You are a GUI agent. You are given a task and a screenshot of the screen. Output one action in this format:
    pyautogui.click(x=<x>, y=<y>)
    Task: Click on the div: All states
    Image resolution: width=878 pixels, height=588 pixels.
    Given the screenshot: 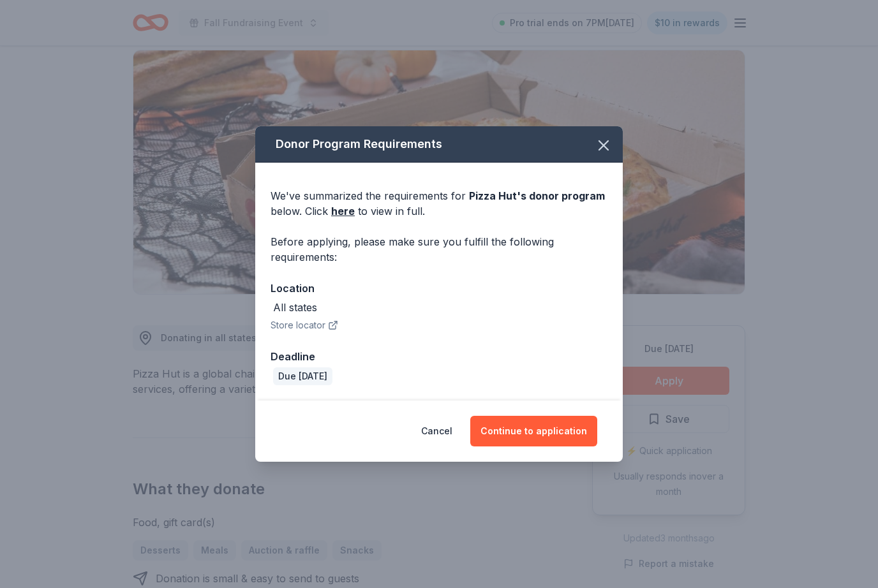 What is the action you would take?
    pyautogui.click(x=295, y=308)
    